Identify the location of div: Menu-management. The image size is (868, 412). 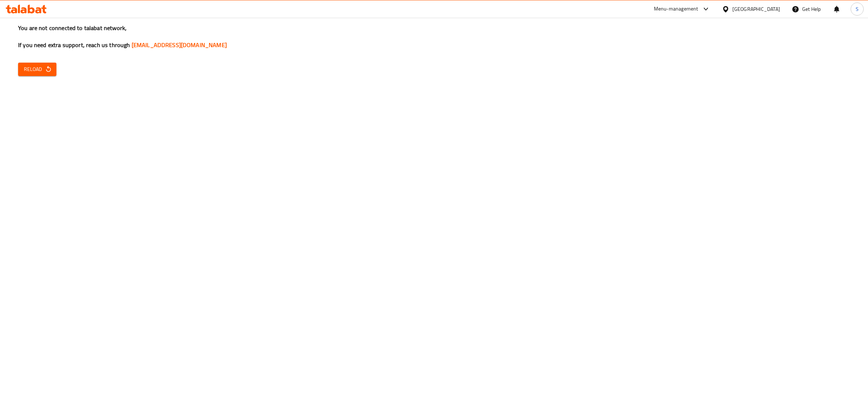
(676, 9).